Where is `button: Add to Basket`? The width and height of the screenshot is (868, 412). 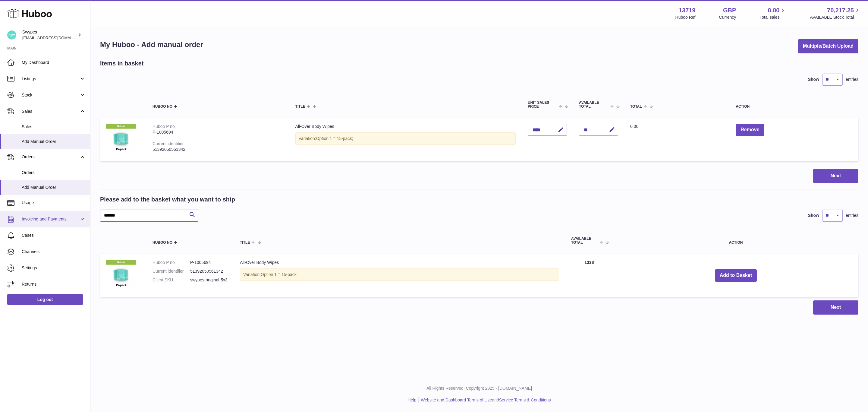 button: Add to Basket is located at coordinates (736, 275).